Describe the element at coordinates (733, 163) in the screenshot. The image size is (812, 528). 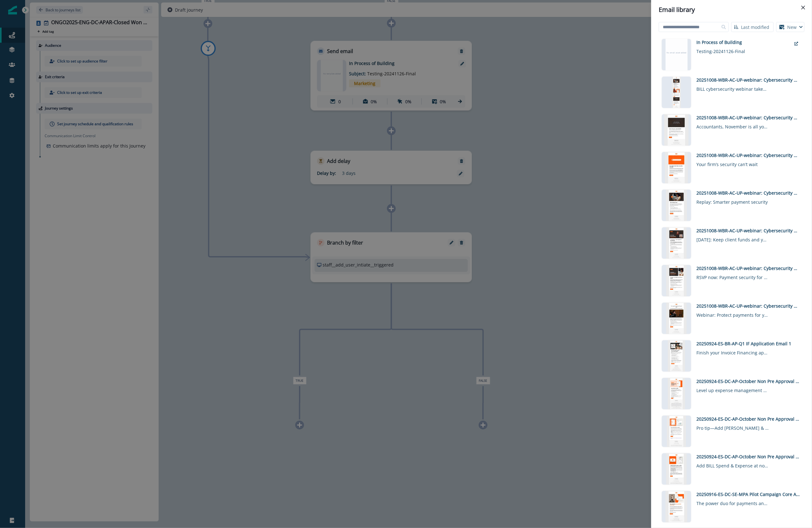
I see `div: Your firm’s security can’t wait` at that location.